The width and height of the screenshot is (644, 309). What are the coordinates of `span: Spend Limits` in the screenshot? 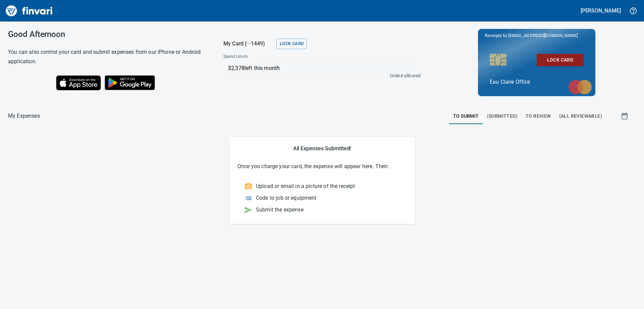 It's located at (279, 57).